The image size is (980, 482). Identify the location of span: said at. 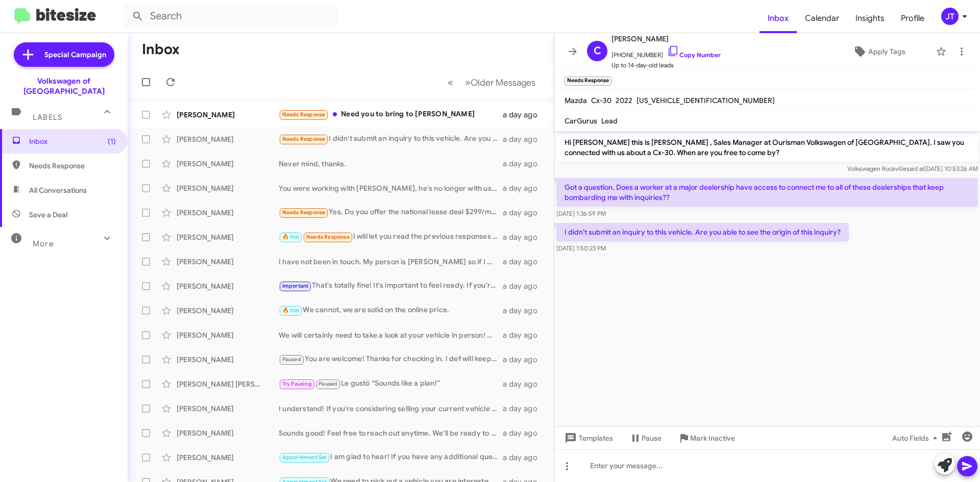
(915, 168).